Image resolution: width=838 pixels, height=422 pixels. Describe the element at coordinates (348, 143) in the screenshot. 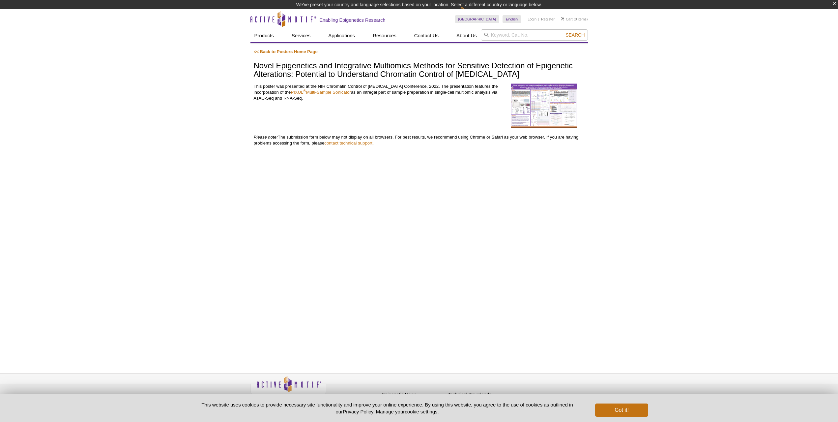

I see `a: contact technical support` at that location.